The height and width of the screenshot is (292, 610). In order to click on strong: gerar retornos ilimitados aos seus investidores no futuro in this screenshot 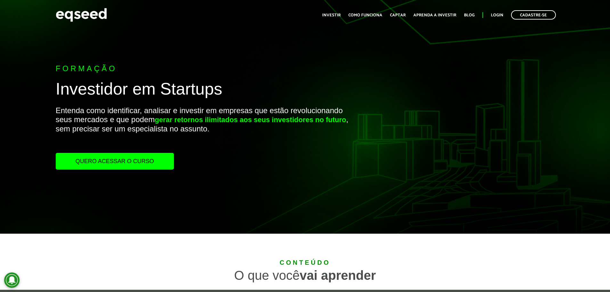, I will do `click(251, 120)`.